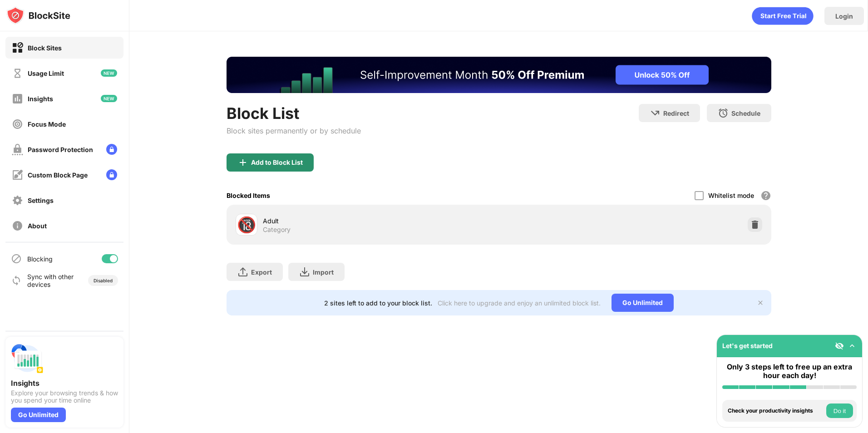  What do you see at coordinates (790, 371) in the screenshot?
I see `div: Only 3 steps left to free up an extra hour each day!` at bounding box center [790, 371].